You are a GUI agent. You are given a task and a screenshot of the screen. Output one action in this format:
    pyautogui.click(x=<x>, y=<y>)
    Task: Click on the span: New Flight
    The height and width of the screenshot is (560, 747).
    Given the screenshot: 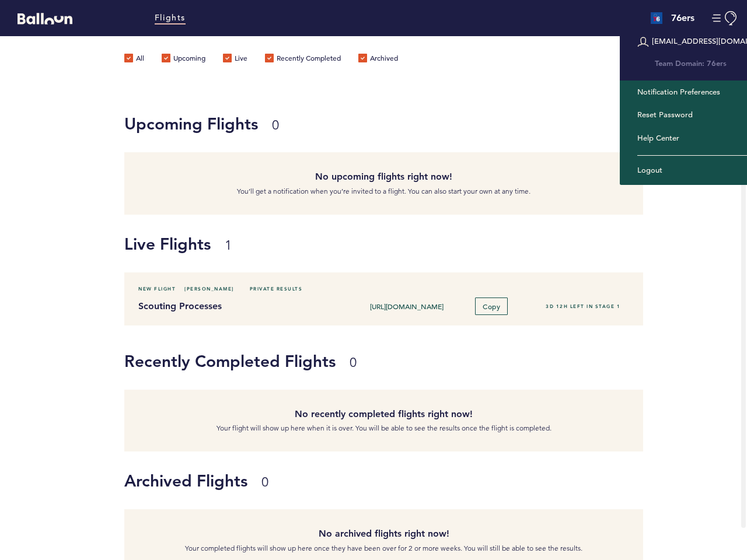 What is the action you would take?
    pyautogui.click(x=157, y=289)
    